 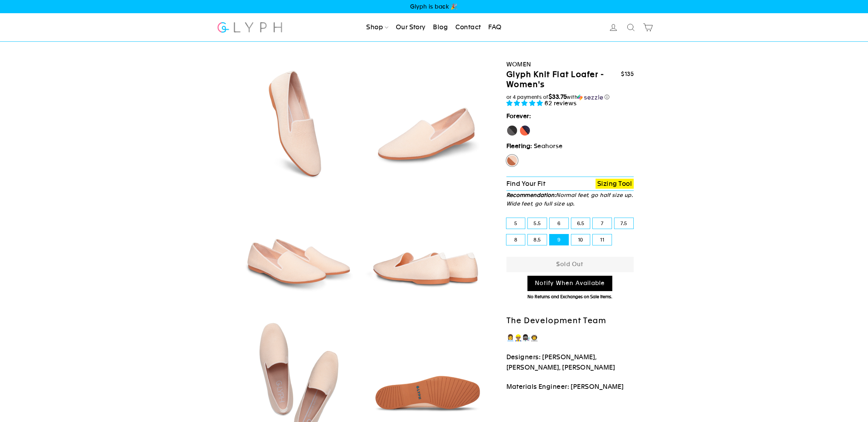 I want to click on span: 62 reviews, so click(x=560, y=103).